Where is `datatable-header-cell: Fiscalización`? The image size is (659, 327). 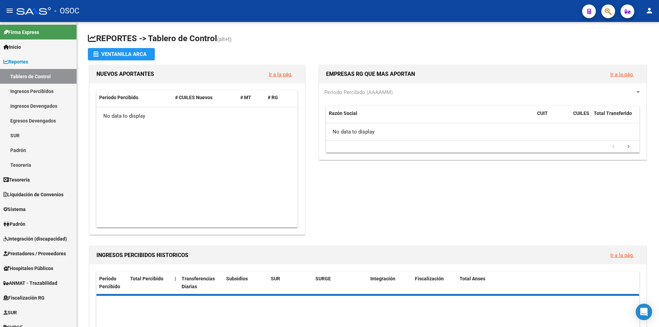 datatable-header-cell: Fiscalización is located at coordinates (435, 283).